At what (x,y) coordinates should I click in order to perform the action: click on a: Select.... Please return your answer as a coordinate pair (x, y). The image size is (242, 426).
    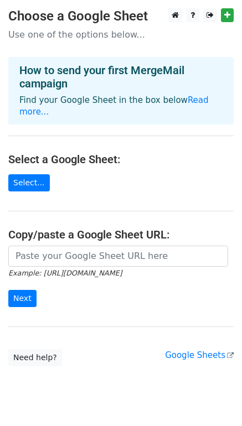
    Looking at the image, I should click on (29, 182).